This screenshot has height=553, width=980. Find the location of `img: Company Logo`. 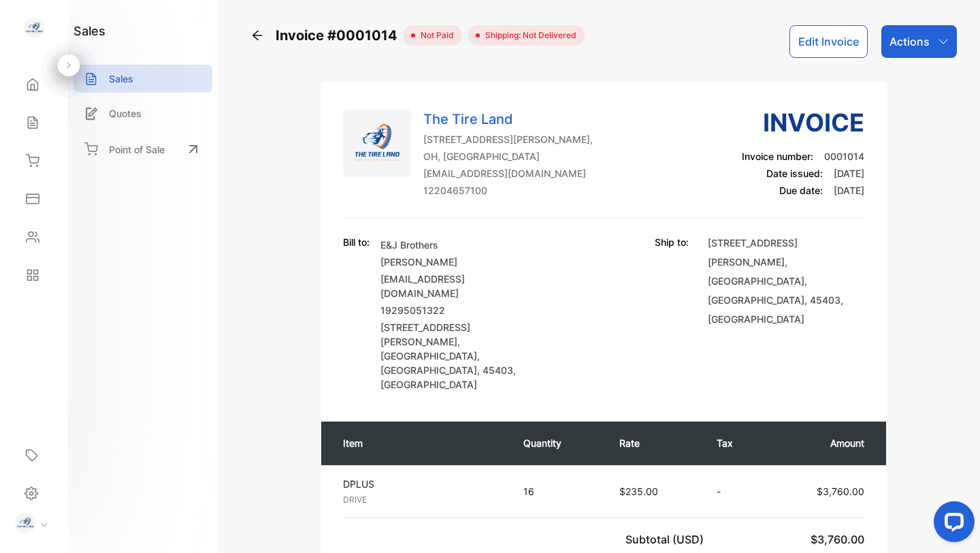

img: Company Logo is located at coordinates (377, 143).